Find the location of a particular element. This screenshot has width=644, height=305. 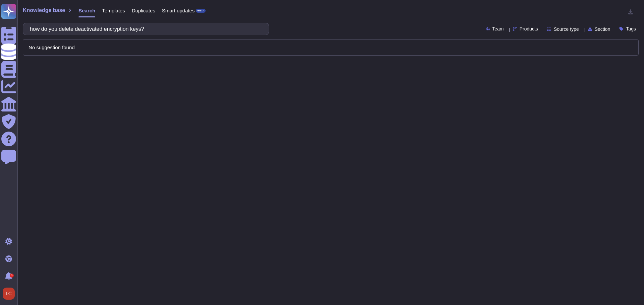

span: Team is located at coordinates (498, 29).